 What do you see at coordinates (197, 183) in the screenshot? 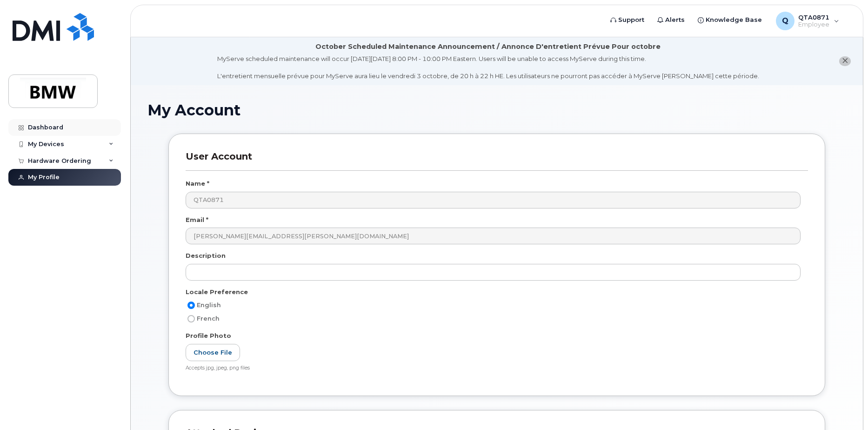
I see `label: Name *` at bounding box center [197, 183].